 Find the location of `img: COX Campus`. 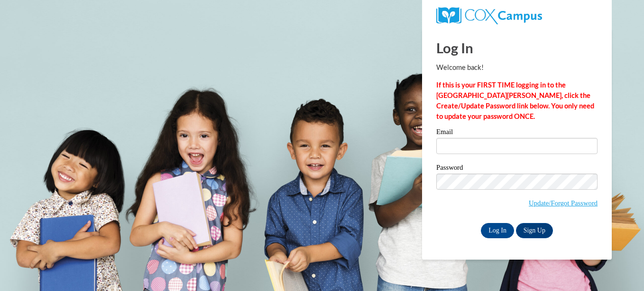

img: COX Campus is located at coordinates (489, 16).